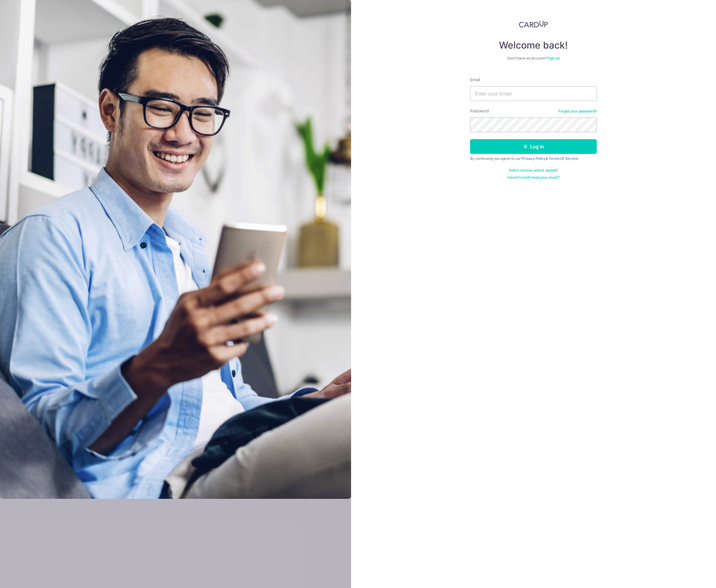 The width and height of the screenshot is (716, 588). What do you see at coordinates (475, 80) in the screenshot?
I see `label: Email` at bounding box center [475, 80].